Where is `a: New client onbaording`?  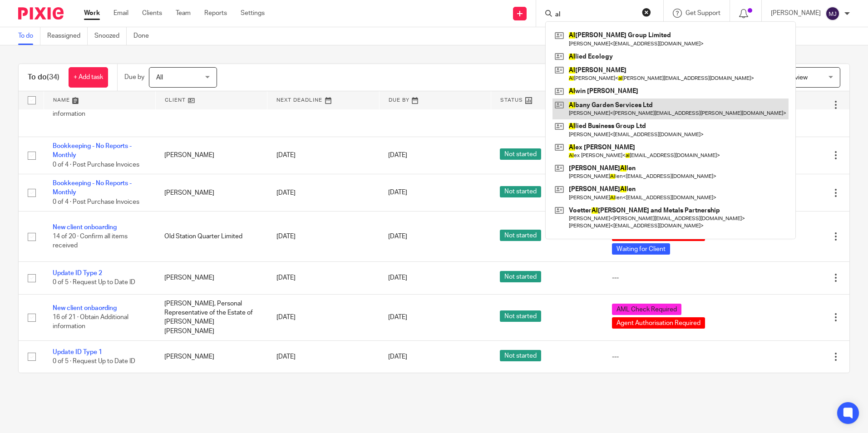
a: New client onbaording is located at coordinates (84, 308).